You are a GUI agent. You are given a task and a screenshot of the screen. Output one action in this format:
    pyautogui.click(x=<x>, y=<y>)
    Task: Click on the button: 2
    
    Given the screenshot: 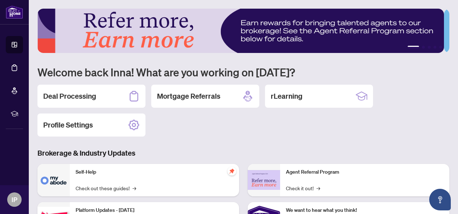 What is the action you would take?
    pyautogui.click(x=423, y=47)
    